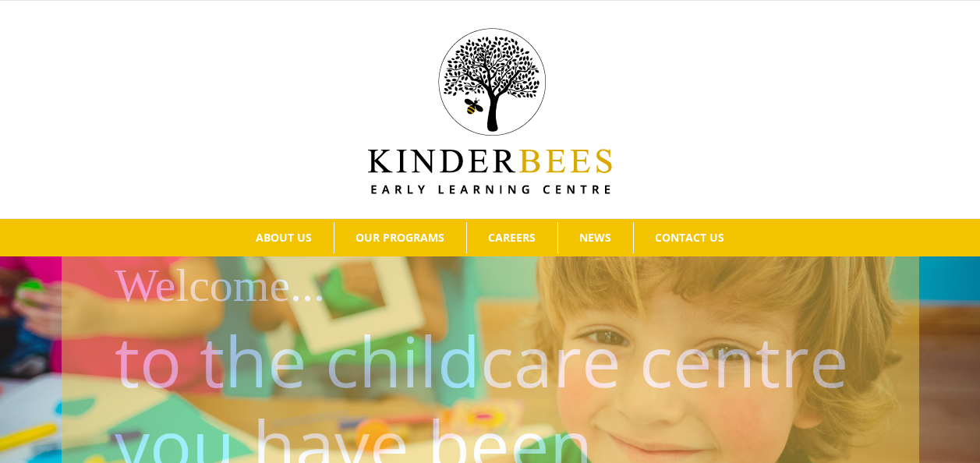 The image size is (980, 463). Describe the element at coordinates (689, 237) in the screenshot. I see `a: CONTACT US` at that location.